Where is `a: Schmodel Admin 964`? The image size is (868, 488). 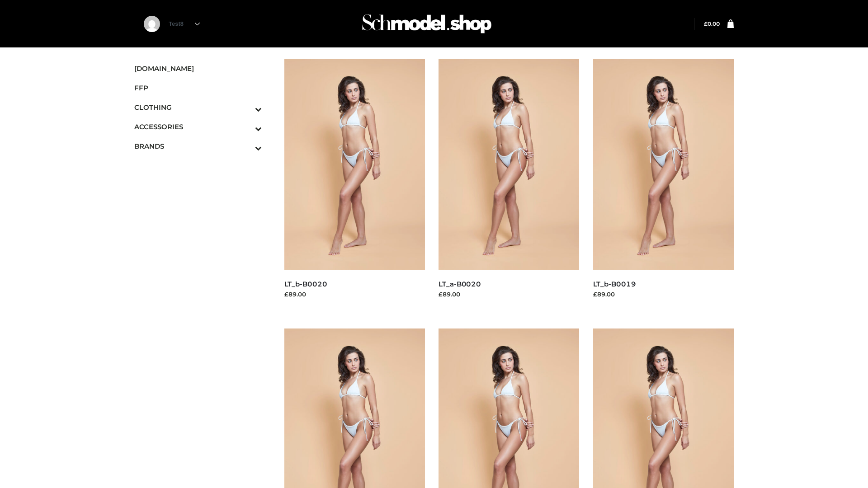
a: Schmodel Admin 964 is located at coordinates (427, 24).